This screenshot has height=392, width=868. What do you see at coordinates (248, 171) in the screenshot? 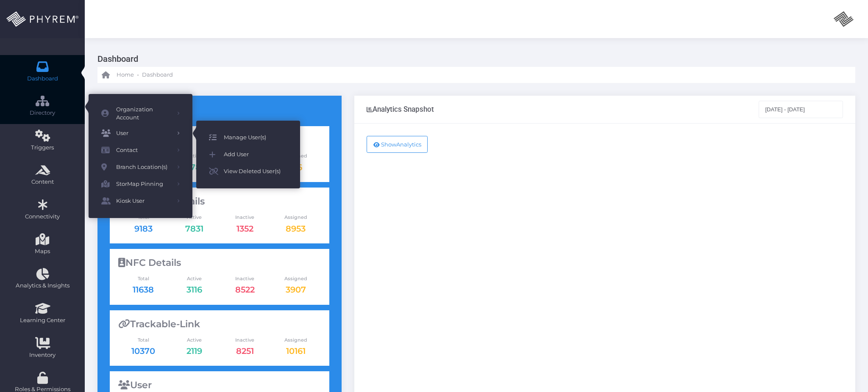
I see `a: View Deleted User(s)` at bounding box center [248, 171].